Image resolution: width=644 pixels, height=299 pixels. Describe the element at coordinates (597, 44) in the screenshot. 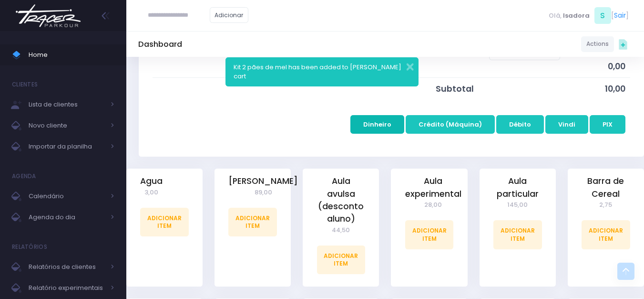

I see `a: Actions` at that location.